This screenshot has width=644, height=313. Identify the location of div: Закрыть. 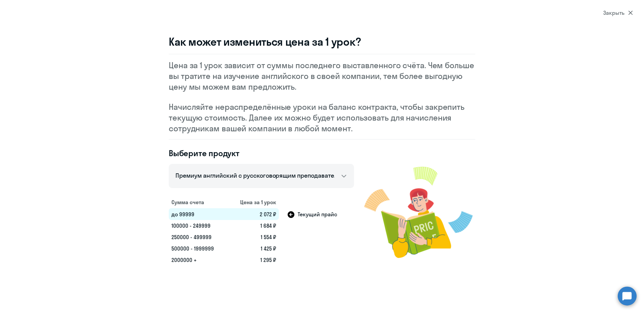
(618, 13).